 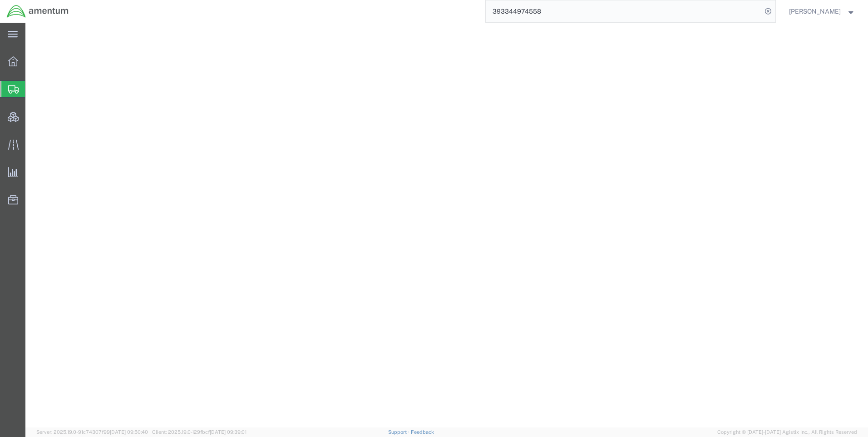 What do you see at coordinates (199, 432) in the screenshot?
I see `span: Client: 2025.19.0-129fbcf` at bounding box center [199, 432].